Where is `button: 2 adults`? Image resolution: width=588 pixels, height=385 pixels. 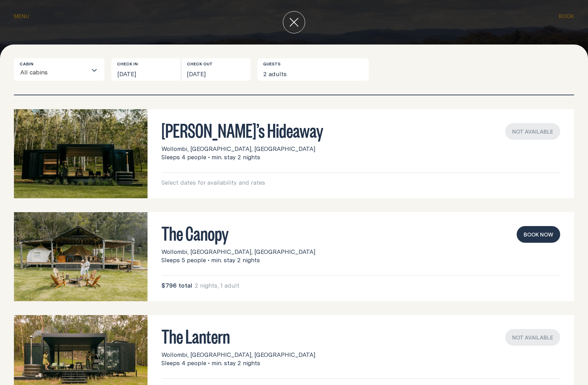 button: 2 adults is located at coordinates (313, 70).